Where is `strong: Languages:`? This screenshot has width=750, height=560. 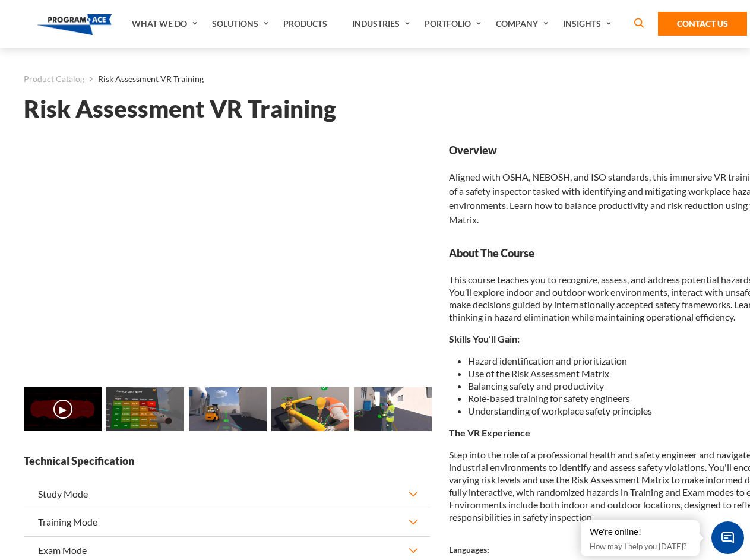
strong: Languages: is located at coordinates (469, 549).